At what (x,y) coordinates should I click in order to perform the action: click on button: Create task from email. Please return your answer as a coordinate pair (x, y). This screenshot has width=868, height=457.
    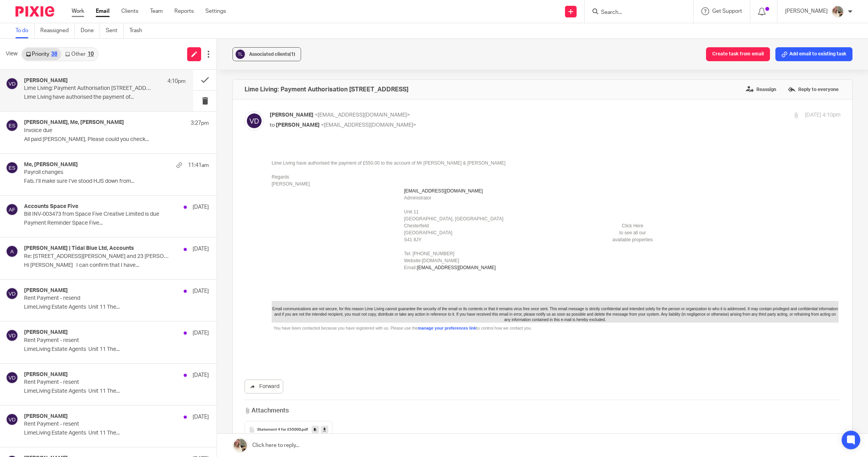
    Looking at the image, I should click on (738, 54).